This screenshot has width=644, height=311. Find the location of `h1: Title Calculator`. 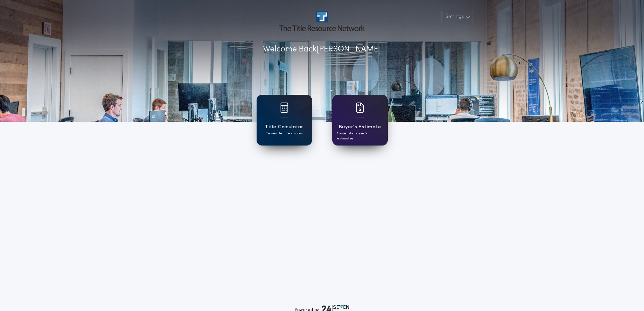

h1: Title Calculator is located at coordinates (284, 127).